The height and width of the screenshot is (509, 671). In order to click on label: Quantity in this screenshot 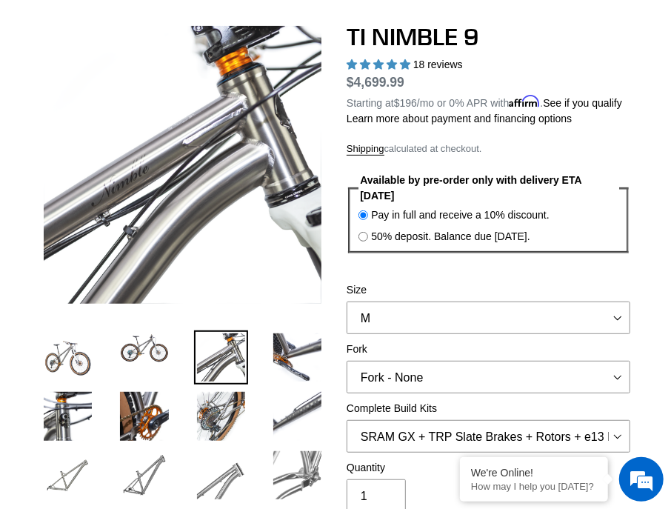, I will do `click(488, 467)`.